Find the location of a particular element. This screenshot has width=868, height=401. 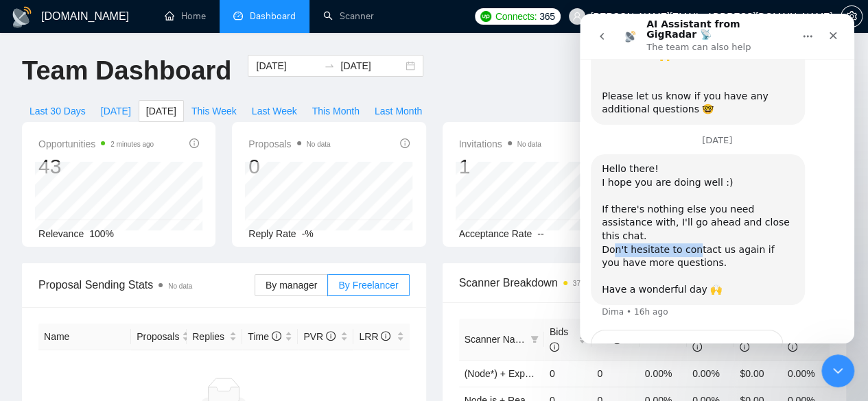

span: Proposal Sending Stats is located at coordinates (147, 284).